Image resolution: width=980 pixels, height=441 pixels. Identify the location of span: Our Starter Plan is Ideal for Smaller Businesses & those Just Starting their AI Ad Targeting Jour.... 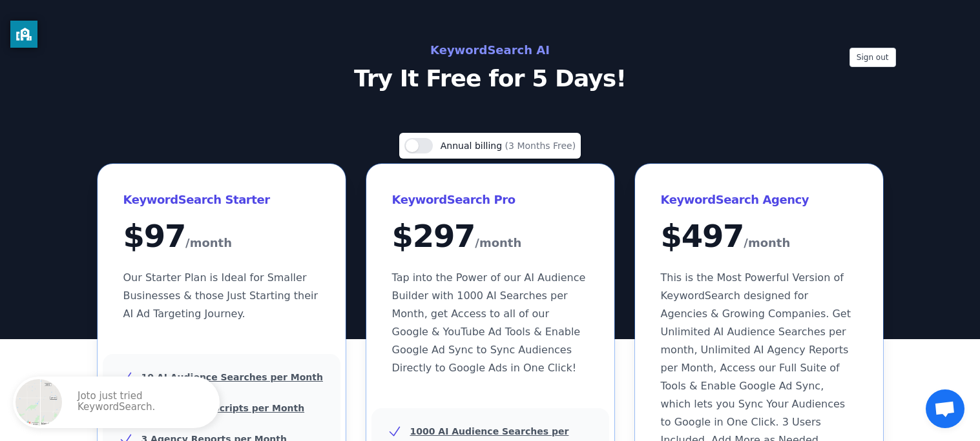
(221, 296).